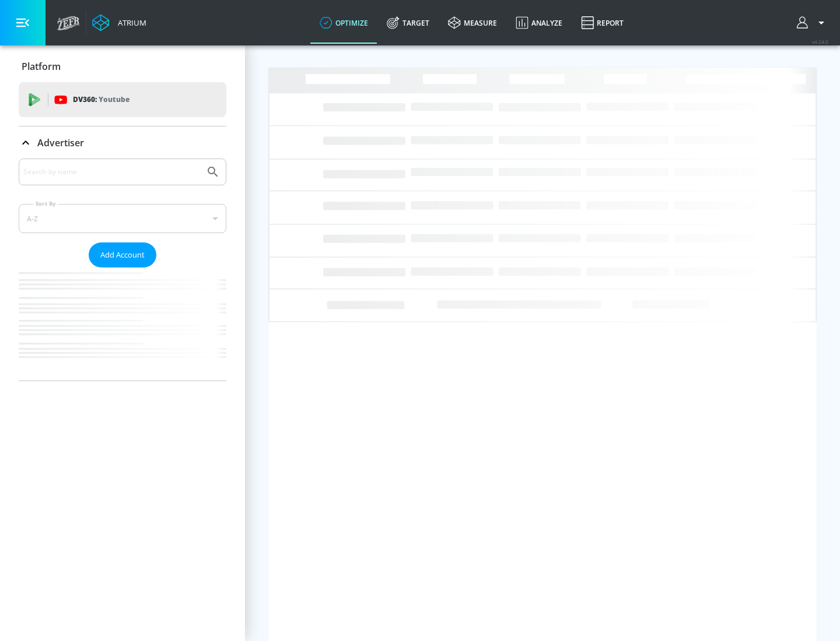  What do you see at coordinates (122, 100) in the screenshot?
I see `div: DV360: Youtube` at bounding box center [122, 100].